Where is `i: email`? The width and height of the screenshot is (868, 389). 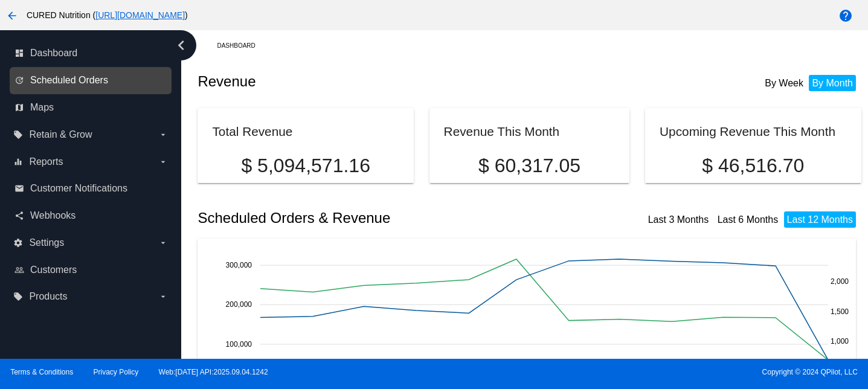 i: email is located at coordinates (19, 188).